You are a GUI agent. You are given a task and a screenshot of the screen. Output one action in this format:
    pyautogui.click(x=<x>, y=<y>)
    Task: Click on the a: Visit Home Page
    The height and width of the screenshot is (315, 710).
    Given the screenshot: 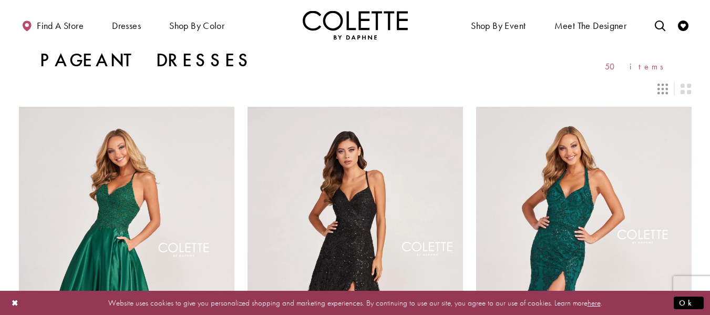 What is the action you would take?
    pyautogui.click(x=355, y=25)
    